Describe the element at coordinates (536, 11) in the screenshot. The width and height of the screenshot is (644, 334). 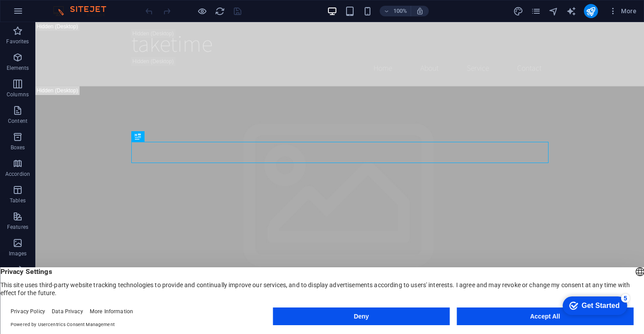
I see `i: Pages (Ctrl+Alt+S)` at that location.